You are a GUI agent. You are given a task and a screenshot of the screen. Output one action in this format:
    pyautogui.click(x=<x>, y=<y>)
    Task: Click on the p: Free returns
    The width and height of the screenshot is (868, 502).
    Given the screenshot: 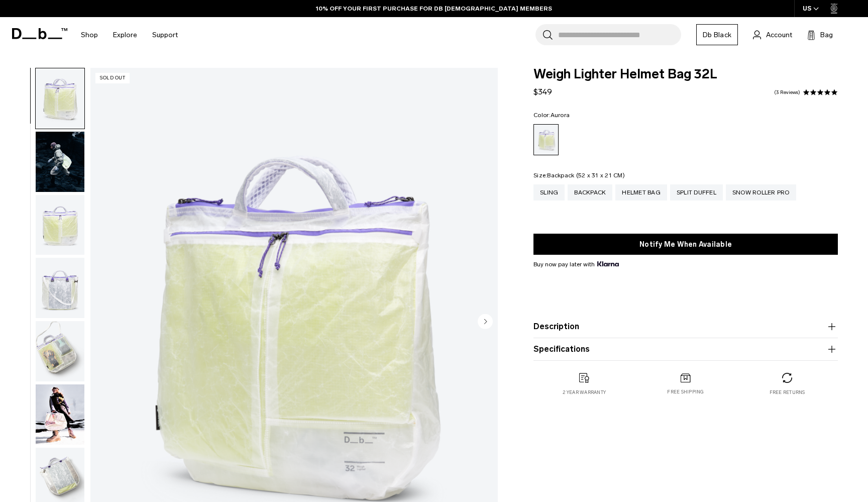 What is the action you would take?
    pyautogui.click(x=787, y=393)
    